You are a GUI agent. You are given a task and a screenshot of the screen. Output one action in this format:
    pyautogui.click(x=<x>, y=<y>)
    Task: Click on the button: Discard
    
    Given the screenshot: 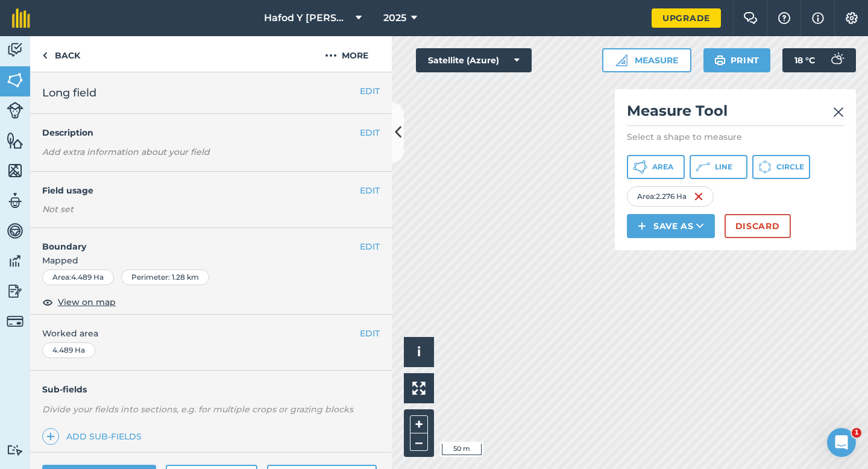 What is the action you would take?
    pyautogui.click(x=758, y=226)
    